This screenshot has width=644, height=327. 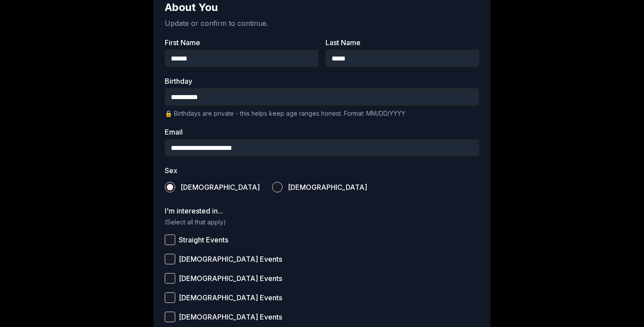 I want to click on label: First Name, so click(x=242, y=43).